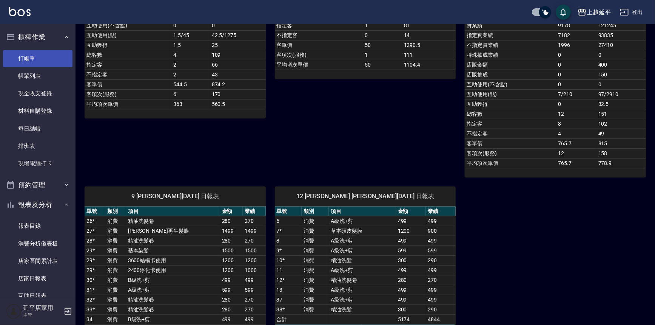 Image resolution: width=655 pixels, height=325 pixels. What do you see at coordinates (38, 37) in the screenshot?
I see `button: 櫃檯作業` at bounding box center [38, 37].